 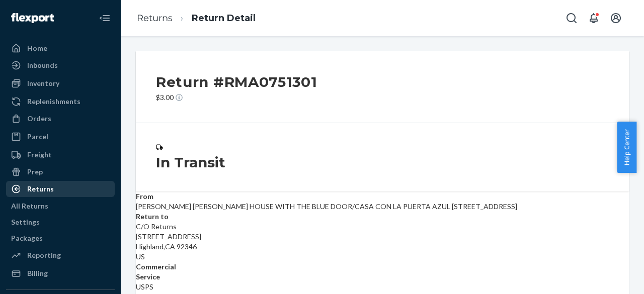 I want to click on div: Home, so click(x=37, y=48).